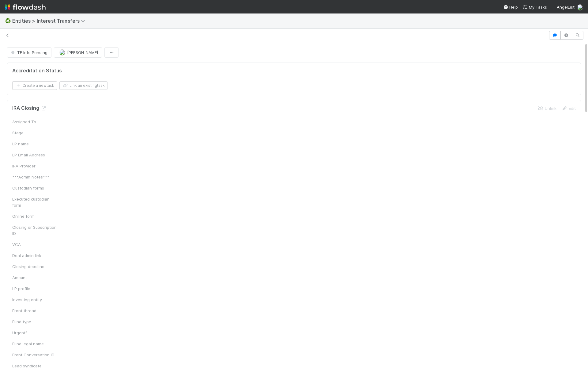 This screenshot has height=368, width=588. Describe the element at coordinates (511, 7) in the screenshot. I see `div: Help` at that location.